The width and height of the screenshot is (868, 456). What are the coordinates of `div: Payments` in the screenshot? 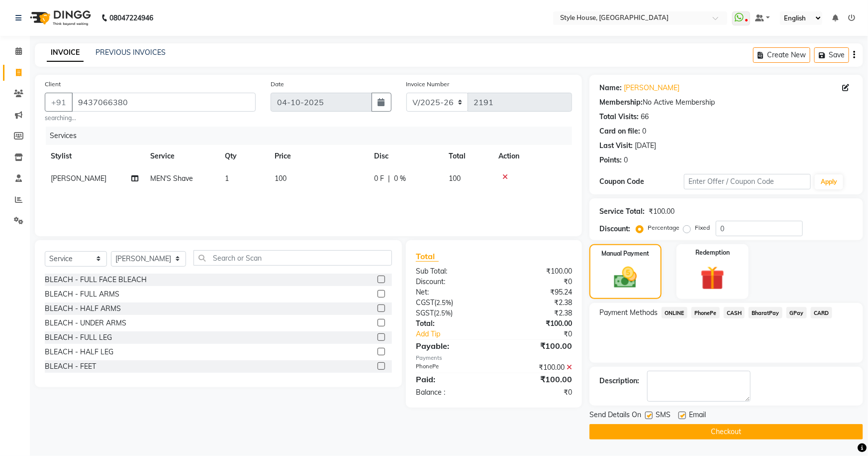 It's located at (494, 358).